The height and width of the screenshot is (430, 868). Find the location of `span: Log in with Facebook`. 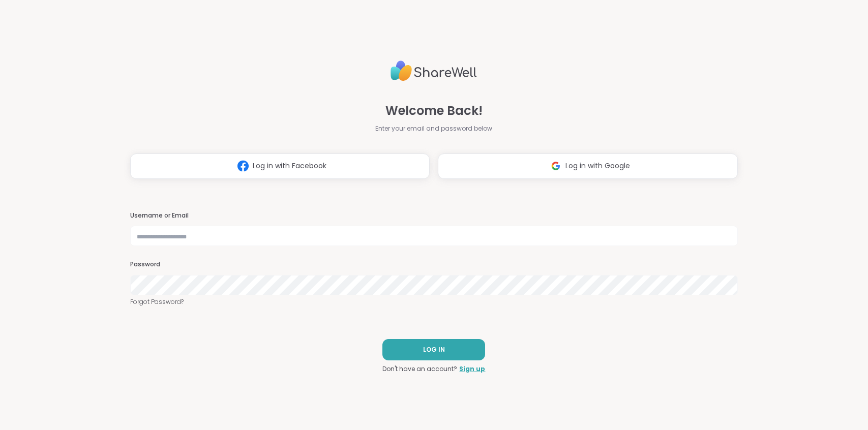

span: Log in with Facebook is located at coordinates (289, 165).